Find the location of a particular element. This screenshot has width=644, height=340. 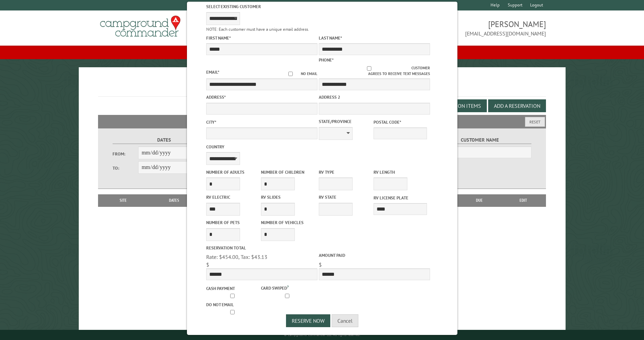

small: © Campground Commander LLC. All rights reserved. is located at coordinates (322, 335).